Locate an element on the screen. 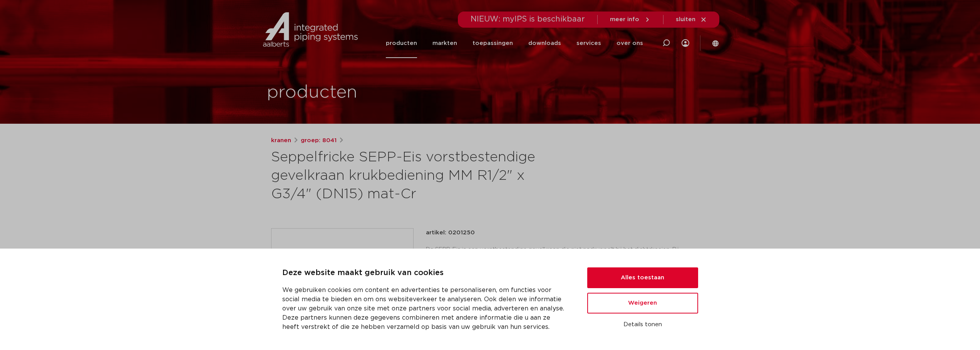  p: Deze website maakt gebruik van cookies is located at coordinates (425, 273).